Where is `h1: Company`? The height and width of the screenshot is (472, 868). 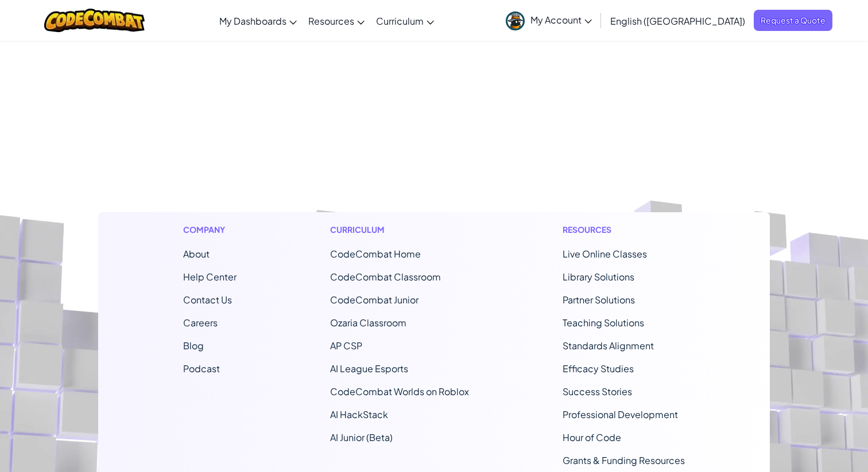 h1: Company is located at coordinates (209, 229).